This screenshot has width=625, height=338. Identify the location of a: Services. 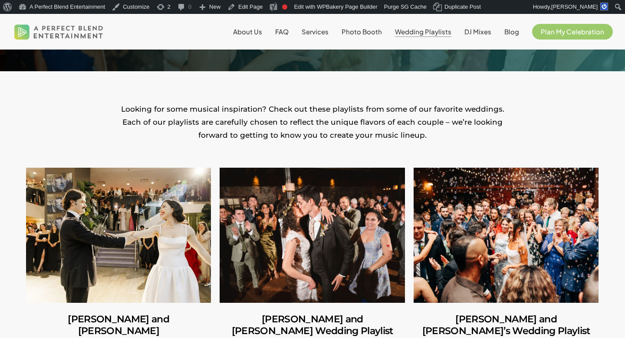
(315, 32).